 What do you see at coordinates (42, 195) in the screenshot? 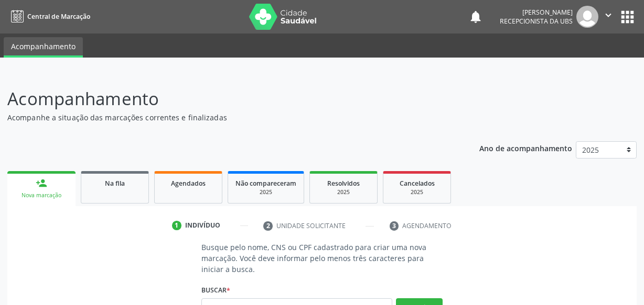
I see `div: Nova marcação` at bounding box center [42, 195].